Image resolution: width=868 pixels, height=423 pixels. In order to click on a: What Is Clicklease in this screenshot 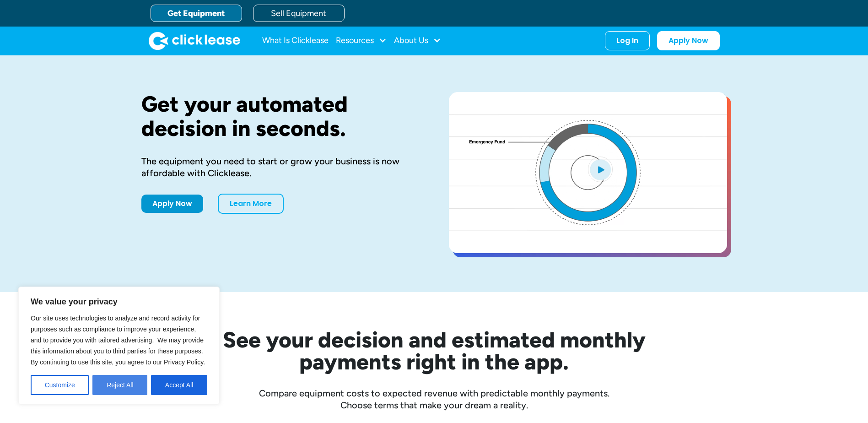, I will do `click(295, 41)`.